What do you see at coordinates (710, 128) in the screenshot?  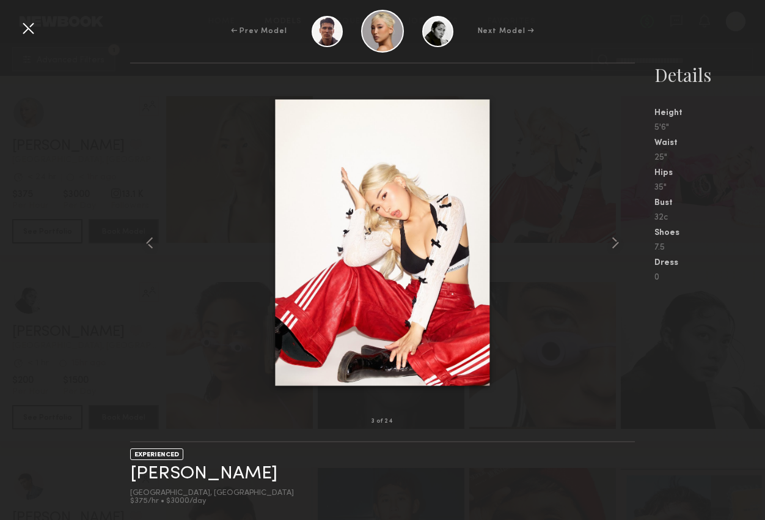 I see `div: 5'6"` at bounding box center [710, 128].